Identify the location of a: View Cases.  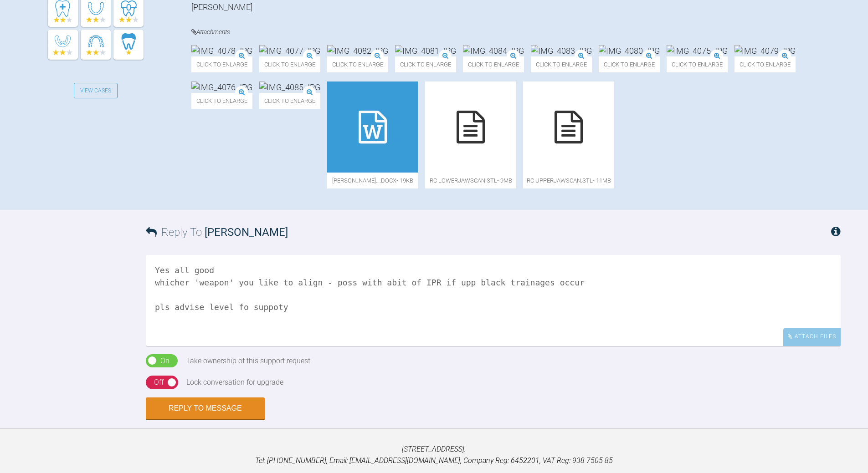
(96, 90).